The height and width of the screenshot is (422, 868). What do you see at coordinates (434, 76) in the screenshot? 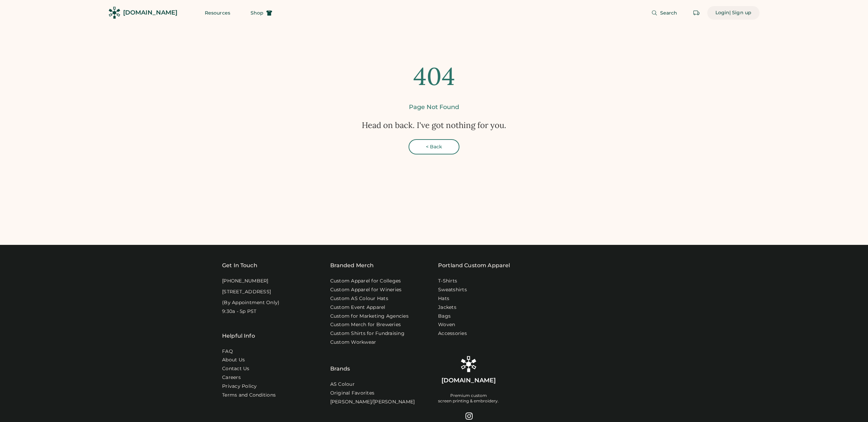
I see `div: 404` at bounding box center [434, 76].